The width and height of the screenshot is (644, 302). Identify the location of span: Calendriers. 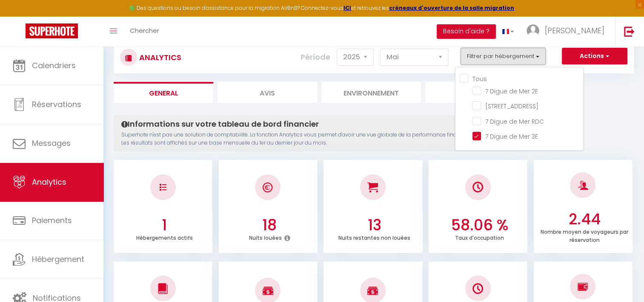
(54, 65).